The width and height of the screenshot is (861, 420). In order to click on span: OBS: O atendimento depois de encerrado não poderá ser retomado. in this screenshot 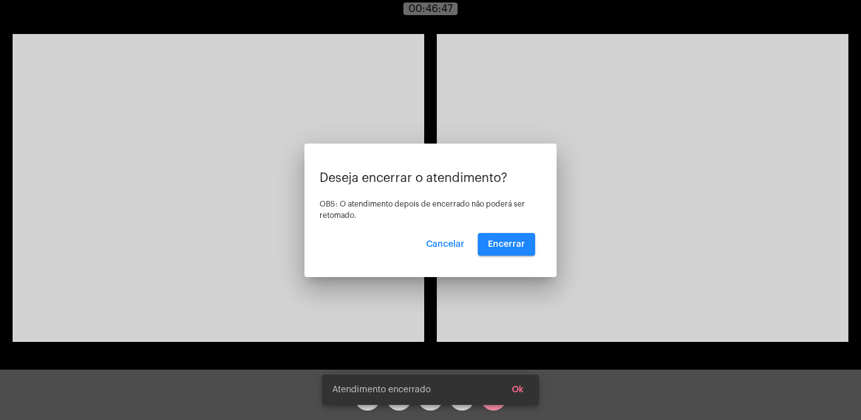, I will do `click(422, 210)`.